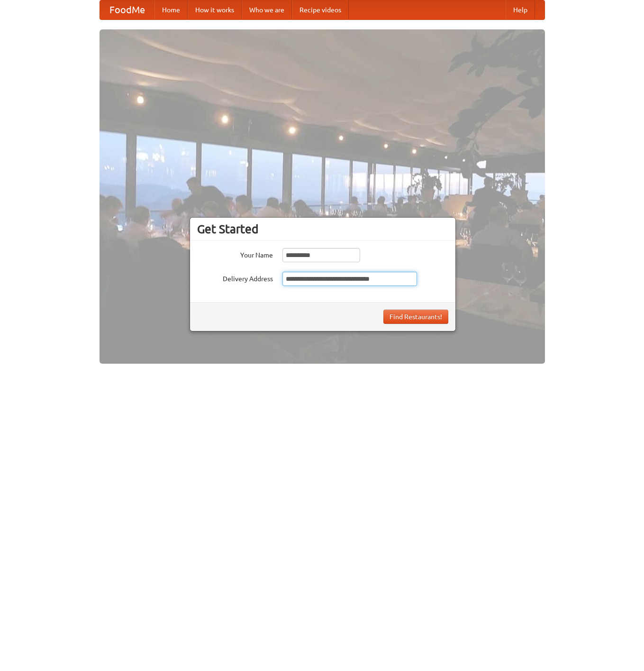  I want to click on a: How it works, so click(215, 10).